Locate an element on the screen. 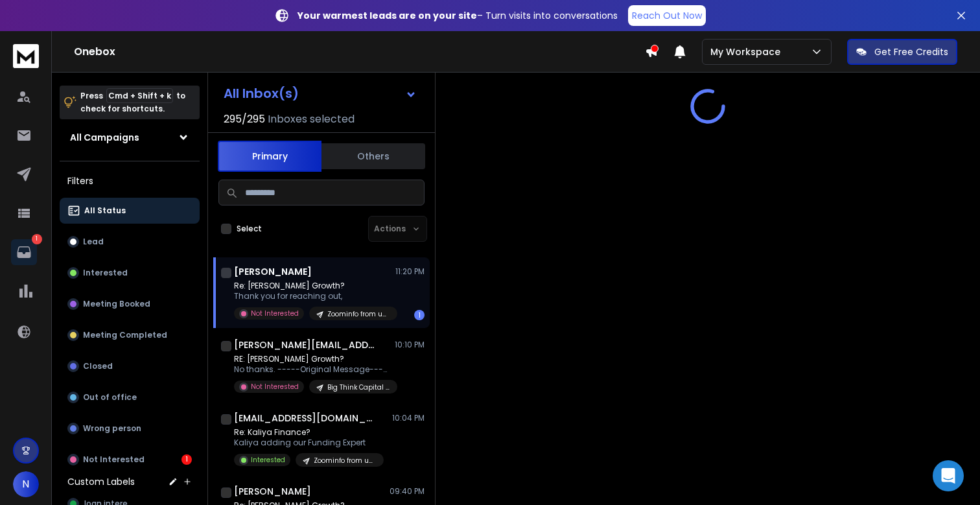 This screenshot has height=505, width=980. span: N is located at coordinates (26, 484).